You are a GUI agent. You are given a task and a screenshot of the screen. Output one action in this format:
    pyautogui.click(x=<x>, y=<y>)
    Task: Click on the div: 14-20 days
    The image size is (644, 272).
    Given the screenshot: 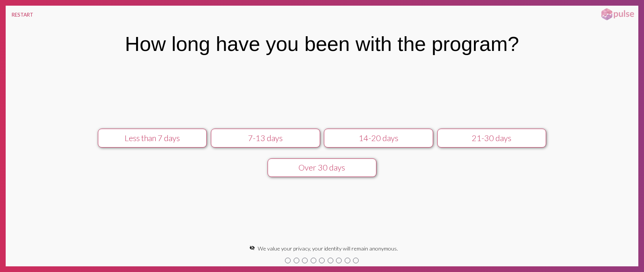 What is the action you would take?
    pyautogui.click(x=379, y=138)
    